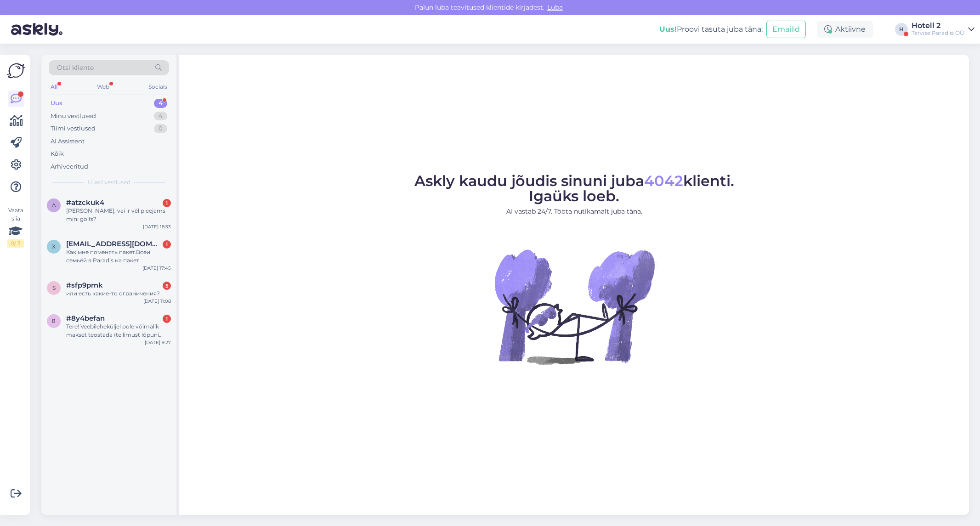  I want to click on div: Uus, so click(57, 103).